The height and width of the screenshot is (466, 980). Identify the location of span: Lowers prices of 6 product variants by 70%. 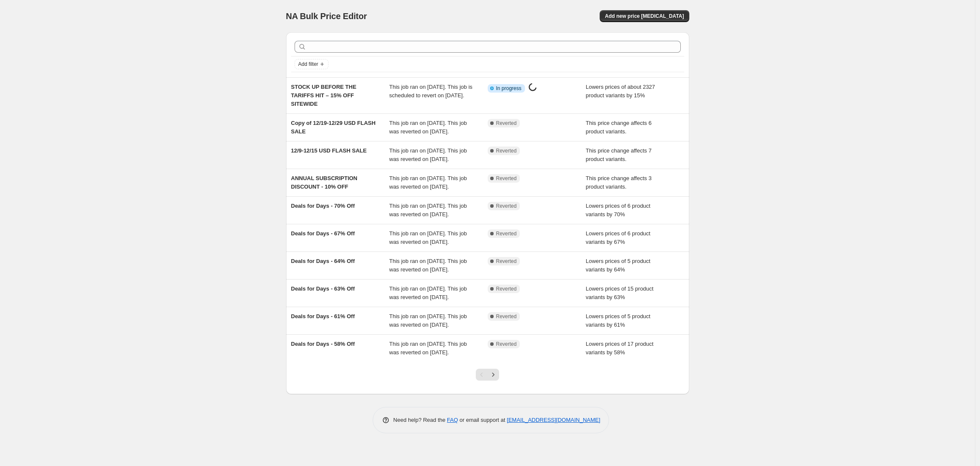
(619, 210).